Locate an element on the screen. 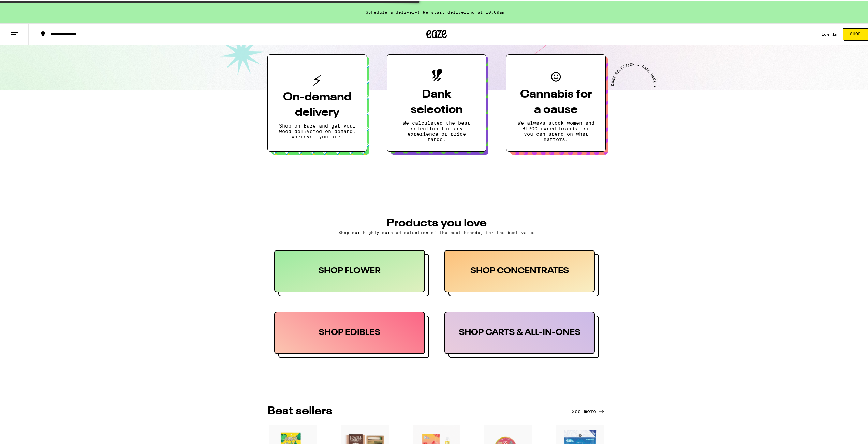 The width and height of the screenshot is (868, 445). button: SHOP CARTS & ALL-IN-ONES is located at coordinates (521, 334).